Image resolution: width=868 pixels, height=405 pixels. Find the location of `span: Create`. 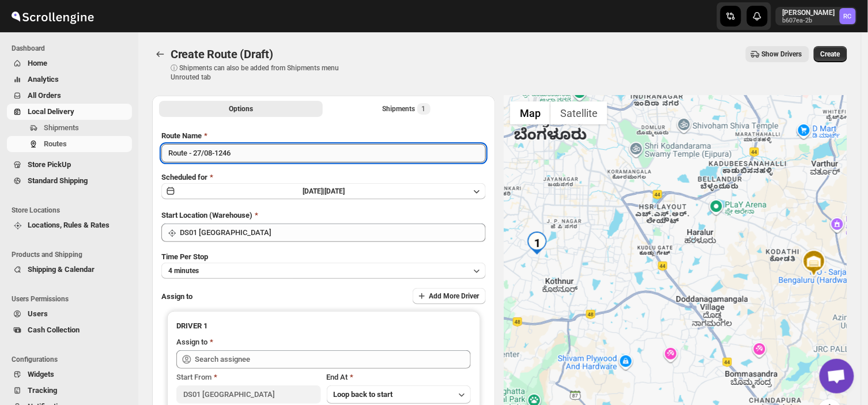

span: Create is located at coordinates (830, 54).